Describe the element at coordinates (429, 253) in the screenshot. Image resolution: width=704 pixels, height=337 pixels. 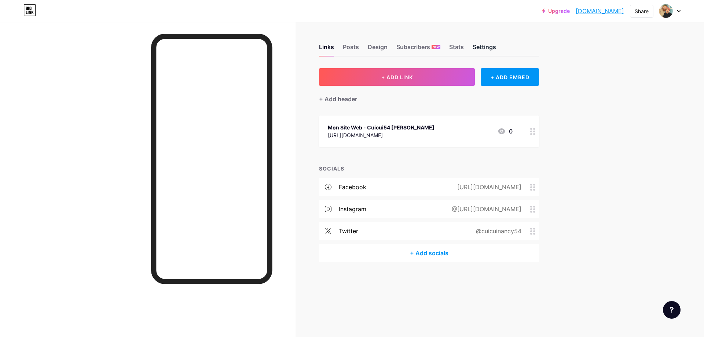
I see `div: + Add socials` at that location.